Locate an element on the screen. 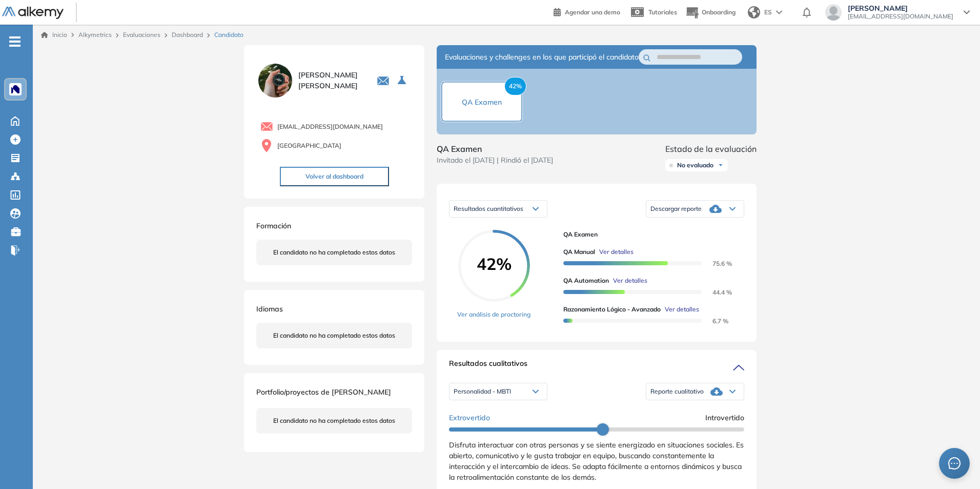 The image size is (980, 489). img: PROFILE_MENU_LOGO_USER is located at coordinates (275, 80).